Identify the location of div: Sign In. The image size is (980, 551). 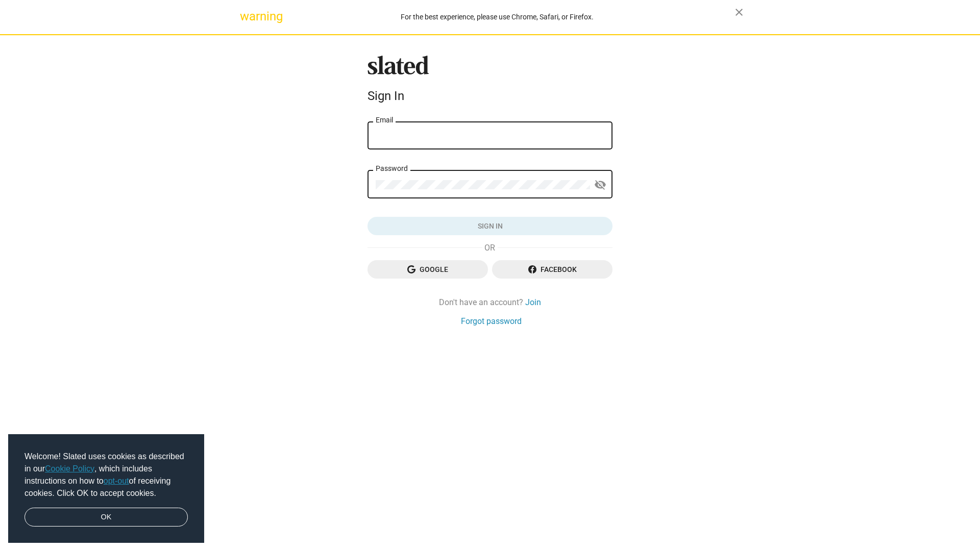
(490, 96).